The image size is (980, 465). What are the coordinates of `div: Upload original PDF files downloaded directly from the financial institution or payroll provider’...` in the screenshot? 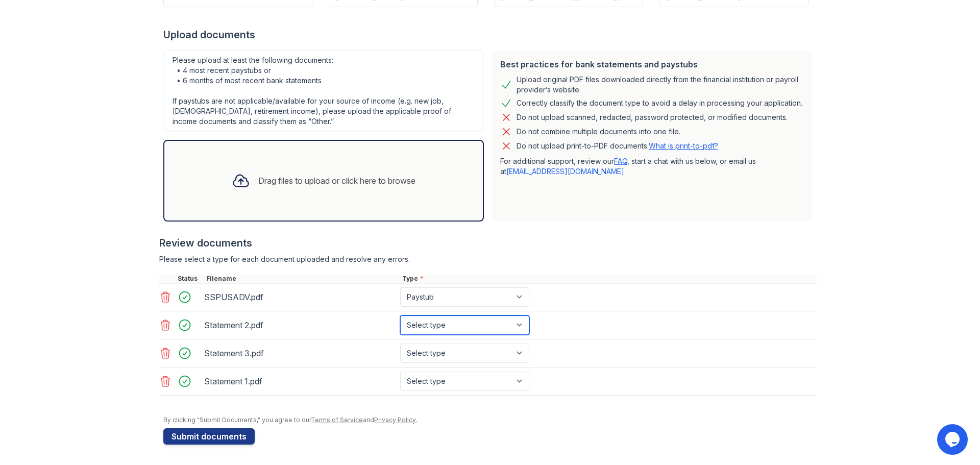 It's located at (661, 85).